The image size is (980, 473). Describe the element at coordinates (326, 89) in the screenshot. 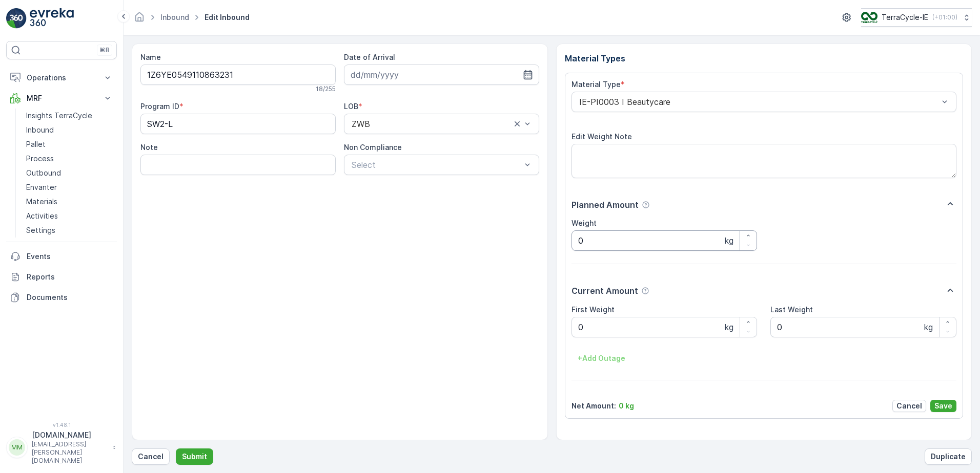

I see `p: 18 / 255` at that location.